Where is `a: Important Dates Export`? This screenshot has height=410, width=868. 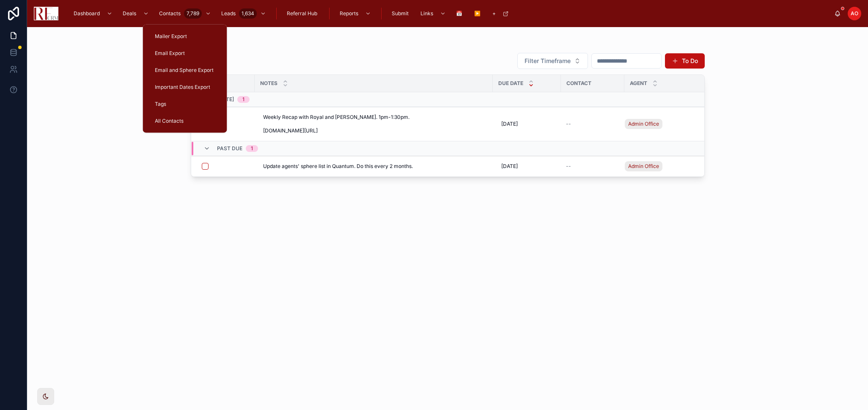
a: Important Dates Export is located at coordinates (185, 87).